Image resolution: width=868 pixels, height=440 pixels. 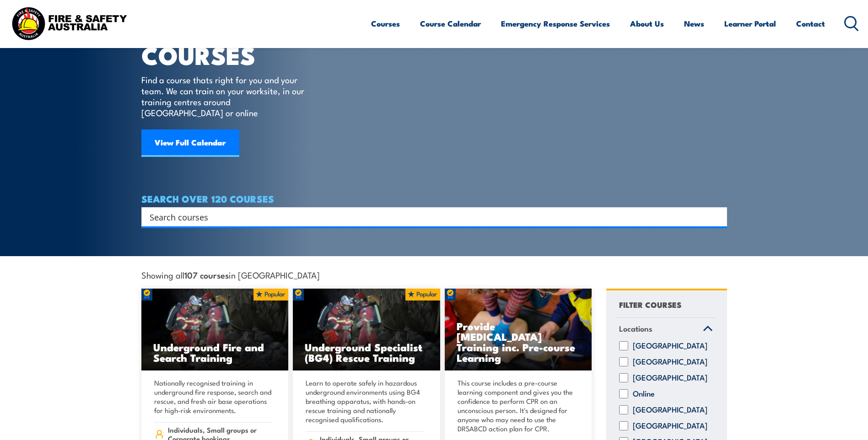 What do you see at coordinates (450, 23) in the screenshot?
I see `a: Course Calendar` at bounding box center [450, 23].